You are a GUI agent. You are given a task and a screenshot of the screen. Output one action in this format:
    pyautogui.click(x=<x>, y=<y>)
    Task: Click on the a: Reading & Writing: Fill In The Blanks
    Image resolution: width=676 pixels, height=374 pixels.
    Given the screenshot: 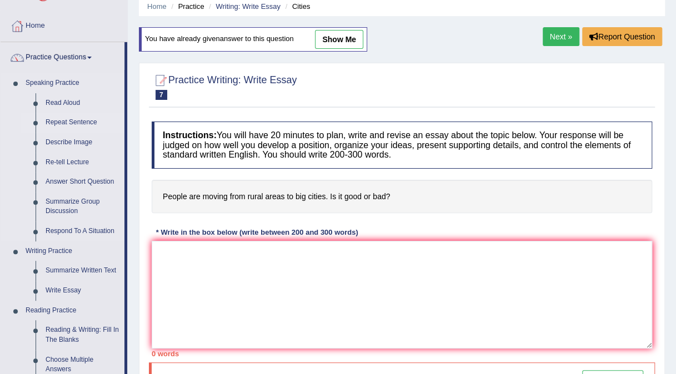 What is the action you would take?
    pyautogui.click(x=82, y=335)
    